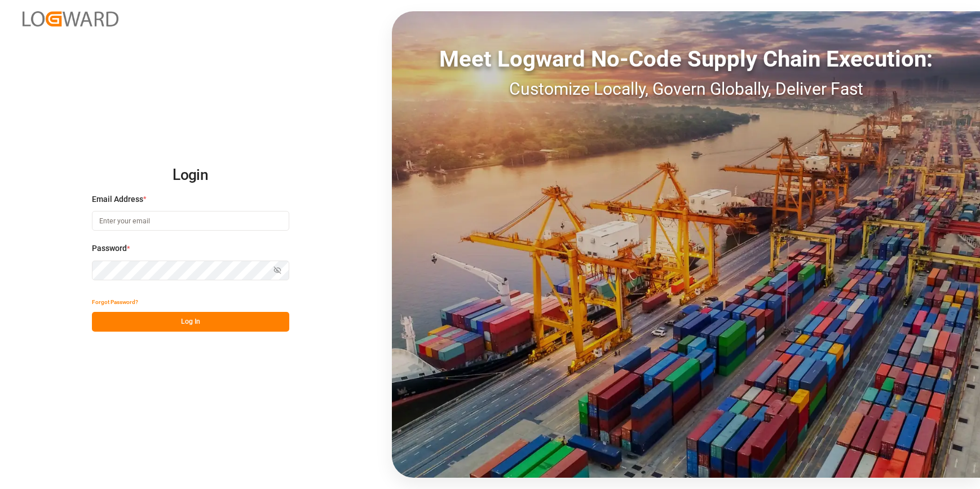 The height and width of the screenshot is (489, 980). I want to click on button: Log In, so click(190, 322).